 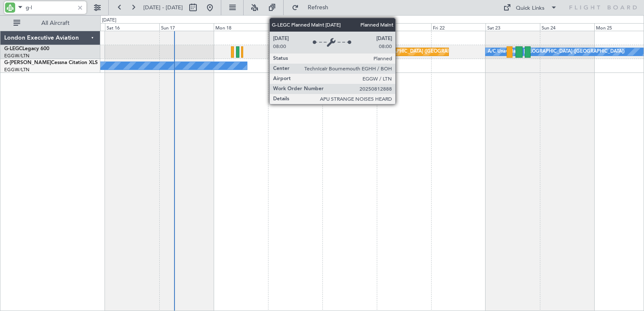 I want to click on div: Wed 20, so click(x=349, y=27).